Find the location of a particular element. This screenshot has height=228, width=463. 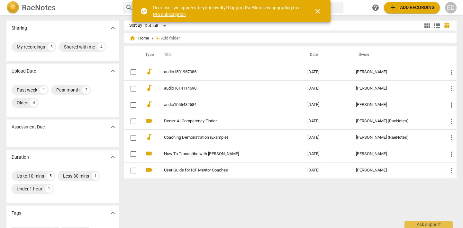

p: Upload Date is located at coordinates (24, 71).